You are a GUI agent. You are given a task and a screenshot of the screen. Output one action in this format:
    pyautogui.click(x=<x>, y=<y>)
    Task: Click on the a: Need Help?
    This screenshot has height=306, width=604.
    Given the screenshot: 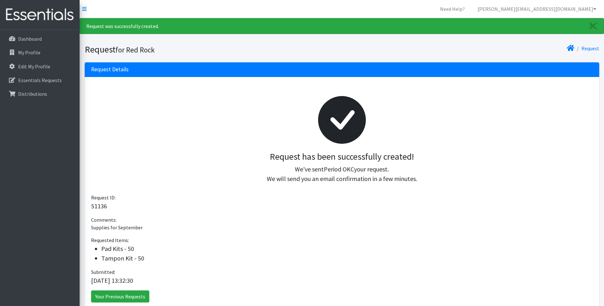 What is the action you would take?
    pyautogui.click(x=452, y=9)
    